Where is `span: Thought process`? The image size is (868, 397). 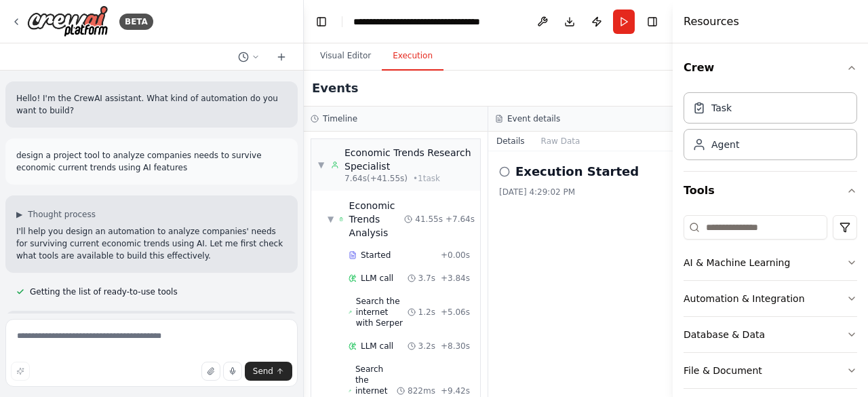 span: Thought process is located at coordinates (61, 214).